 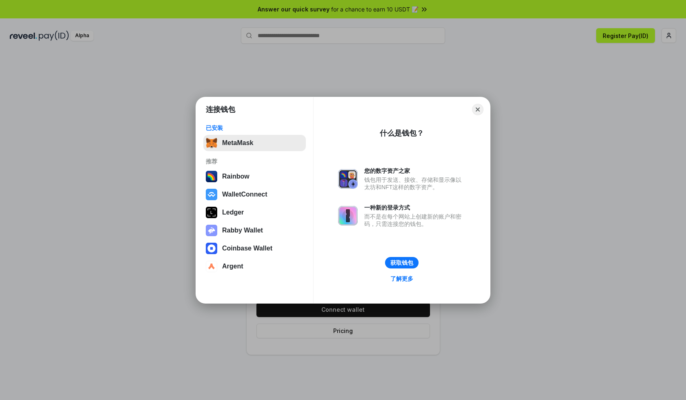 I want to click on button: Coinbase Wallet, so click(x=254, y=248).